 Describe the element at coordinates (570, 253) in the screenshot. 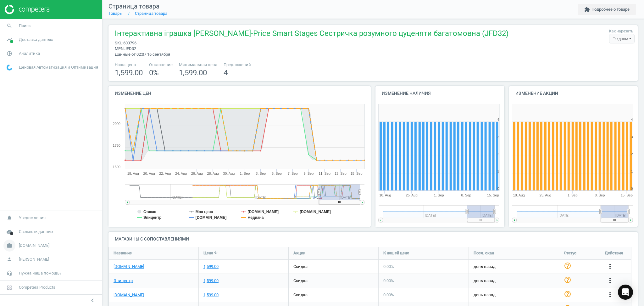

I see `span: Статус` at that location.